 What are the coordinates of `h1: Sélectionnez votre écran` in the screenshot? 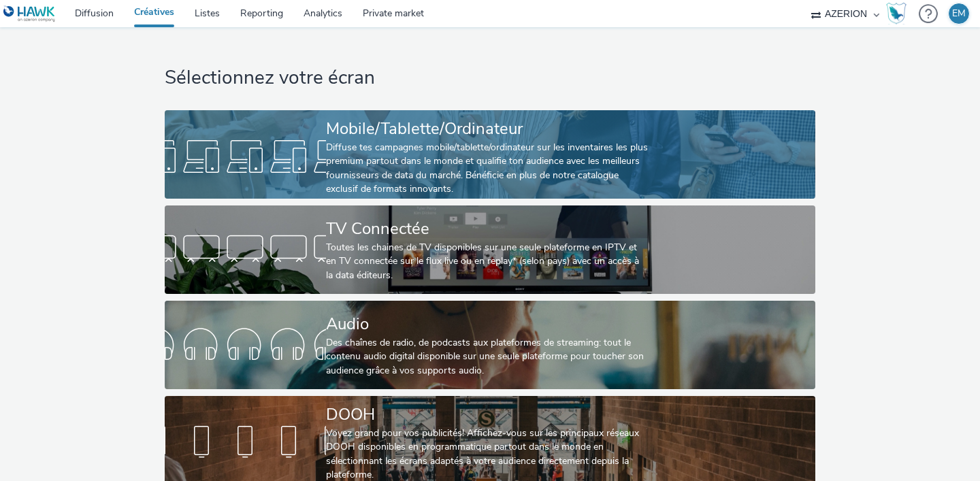 It's located at (489, 78).